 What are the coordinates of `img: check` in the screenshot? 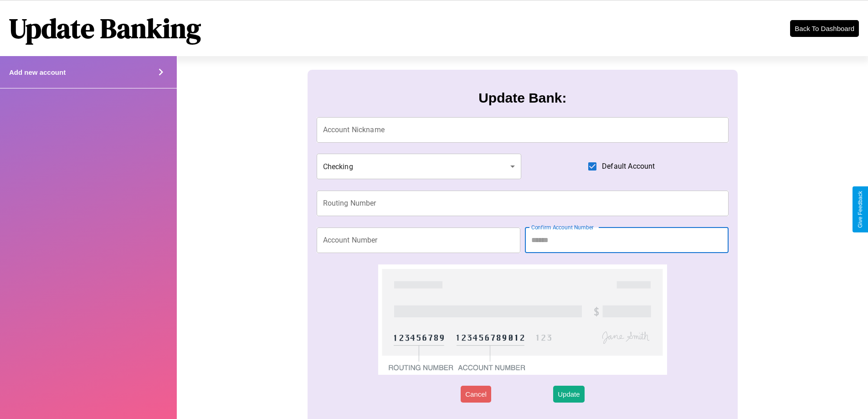 It's located at (522, 320).